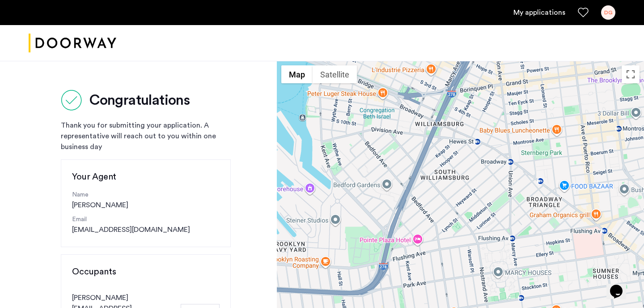 Image resolution: width=644 pixels, height=308 pixels. What do you see at coordinates (146, 219) in the screenshot?
I see `p: Email` at bounding box center [146, 219].